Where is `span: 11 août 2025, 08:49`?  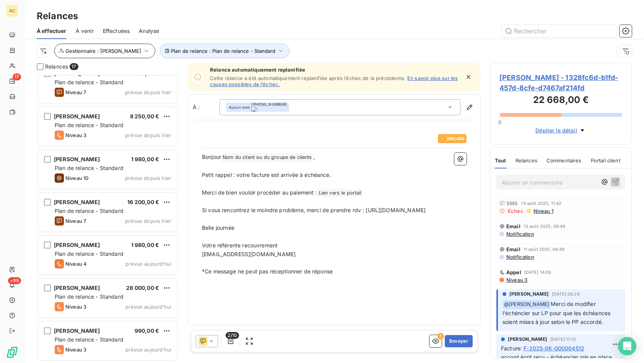
span: 11 août 2025, 08:49 is located at coordinates (544, 249).